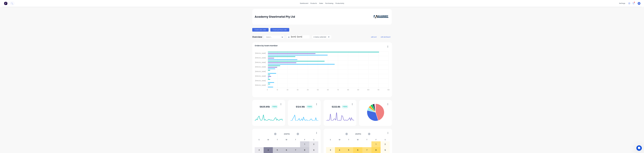  I want to click on div: purchasing, so click(329, 3).